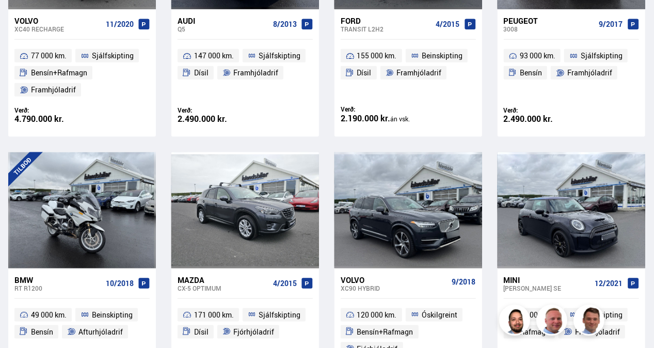 This screenshot has width=654, height=348. I want to click on span: Afturhjóladrif, so click(101, 332).